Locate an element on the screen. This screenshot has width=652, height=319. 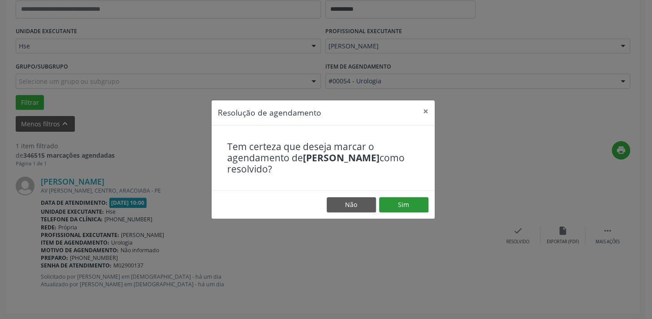
button: Close is located at coordinates (426, 111).